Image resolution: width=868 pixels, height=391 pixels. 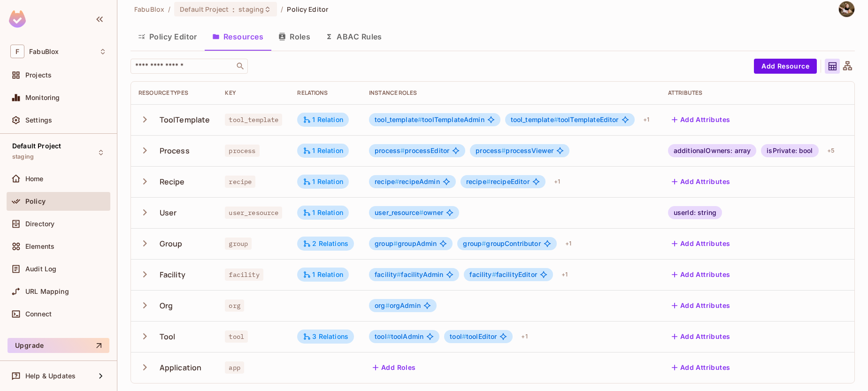 What do you see at coordinates (185, 120) in the screenshot?
I see `div: ToolTemplate` at bounding box center [185, 120].